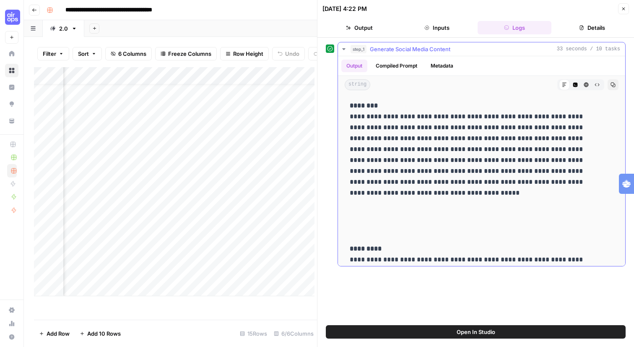 Image resolution: width=634 pixels, height=347 pixels. Describe the element at coordinates (292, 54) in the screenshot. I see `span: Undo` at that location.